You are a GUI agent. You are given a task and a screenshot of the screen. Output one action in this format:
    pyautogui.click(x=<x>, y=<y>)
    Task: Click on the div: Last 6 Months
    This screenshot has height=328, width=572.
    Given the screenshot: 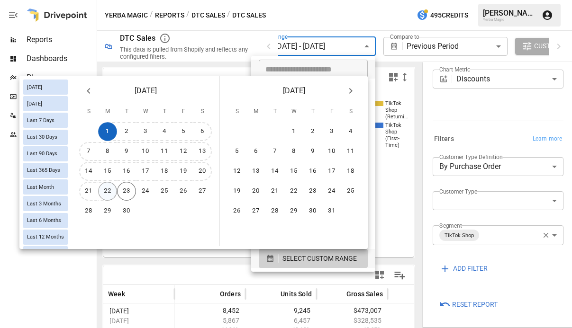 What is the action you would take?
    pyautogui.click(x=45, y=221)
    